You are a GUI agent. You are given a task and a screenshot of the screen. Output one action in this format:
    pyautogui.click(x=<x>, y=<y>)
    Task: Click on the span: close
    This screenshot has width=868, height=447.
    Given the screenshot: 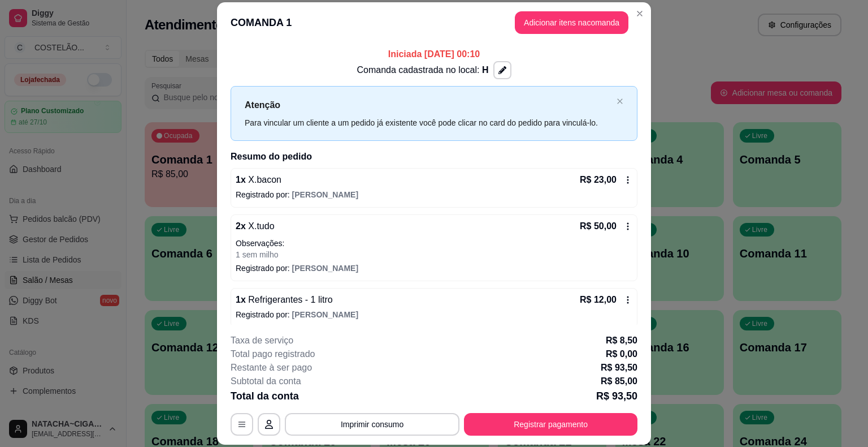 What is the action you would take?
    pyautogui.click(x=620, y=101)
    